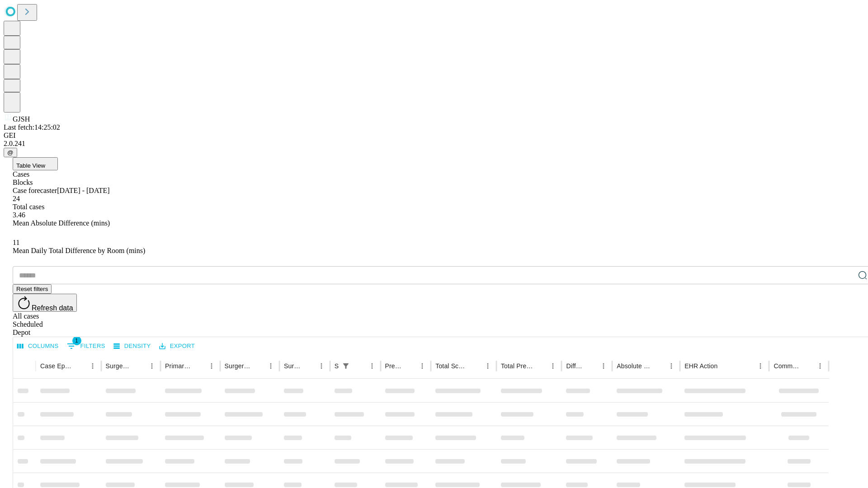  What do you see at coordinates (19, 215) in the screenshot?
I see `span: 3.46` at bounding box center [19, 215].